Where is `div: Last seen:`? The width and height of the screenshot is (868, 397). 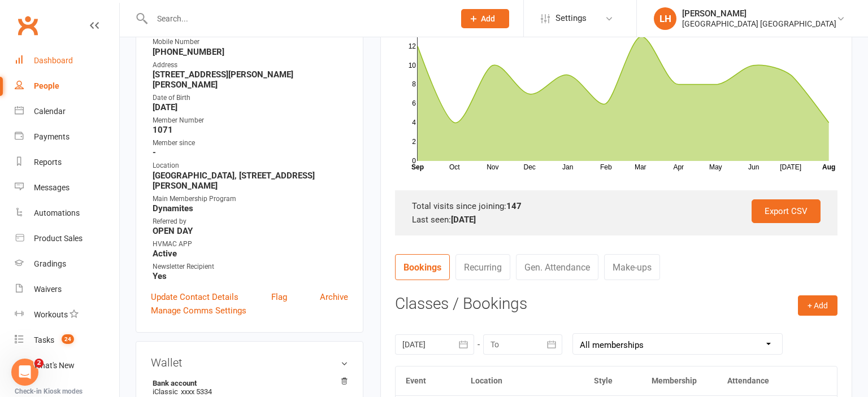 div: Last seen: is located at coordinates (616, 220).